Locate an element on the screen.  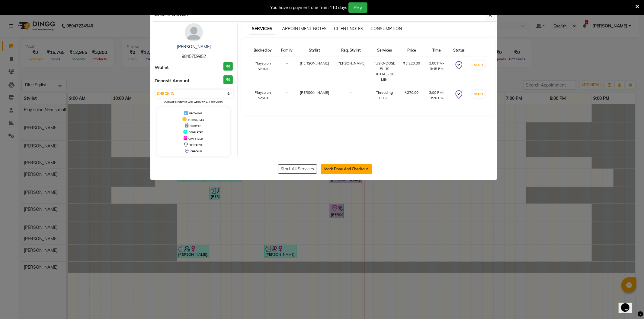
div: You have a payment due from 110 days is located at coordinates (309, 8).